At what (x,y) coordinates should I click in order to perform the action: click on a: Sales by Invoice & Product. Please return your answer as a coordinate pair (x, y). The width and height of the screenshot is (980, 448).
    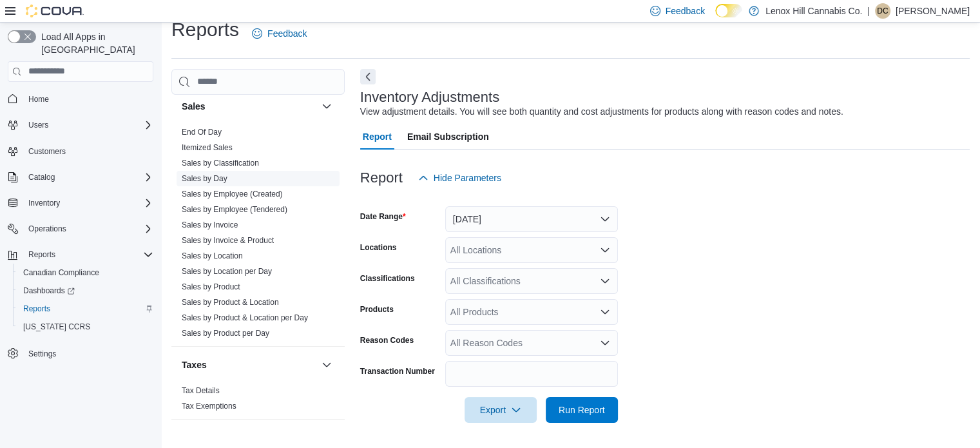
    Looking at the image, I should click on (227, 241).